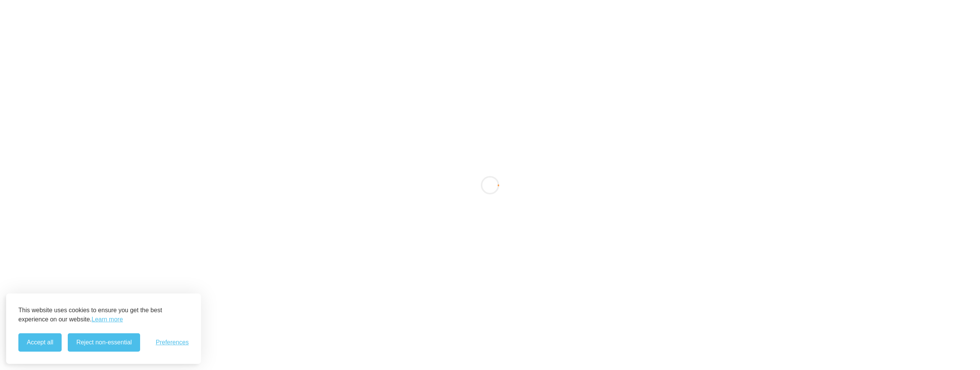 The width and height of the screenshot is (980, 370). What do you see at coordinates (172, 343) in the screenshot?
I see `span: Preferences` at bounding box center [172, 343].